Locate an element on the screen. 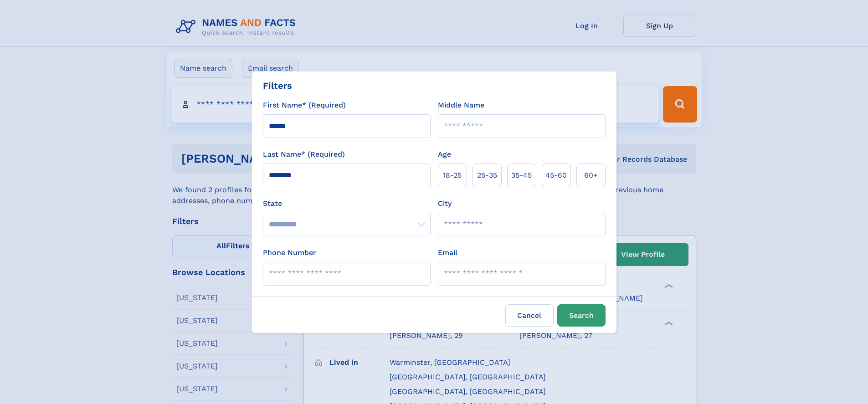 Image resolution: width=868 pixels, height=404 pixels. span: 18‑25 is located at coordinates (452, 175).